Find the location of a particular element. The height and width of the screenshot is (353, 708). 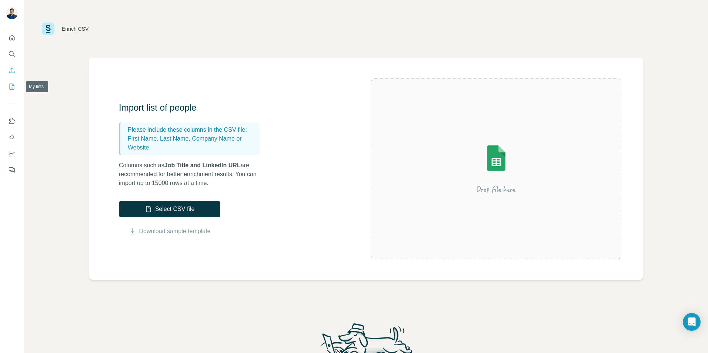

img: Surfe Illustration - Drop file here or select below is located at coordinates (496, 169).